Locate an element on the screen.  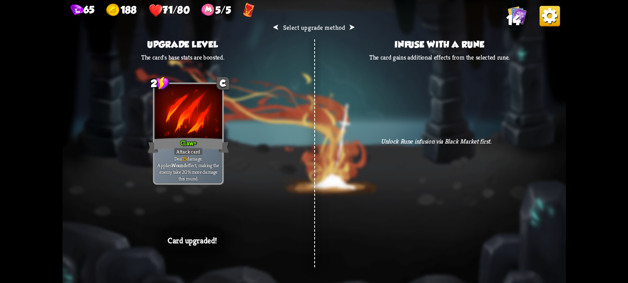
p: Deal damage. Applies effect, making the enemy take 20% more damage this round. is located at coordinates (188, 168).